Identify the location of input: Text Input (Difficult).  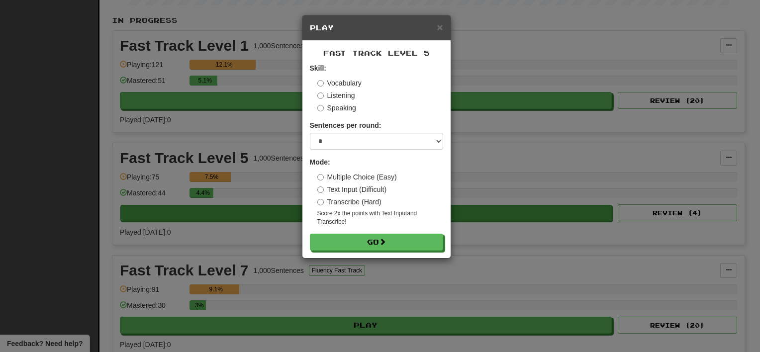
(320, 190).